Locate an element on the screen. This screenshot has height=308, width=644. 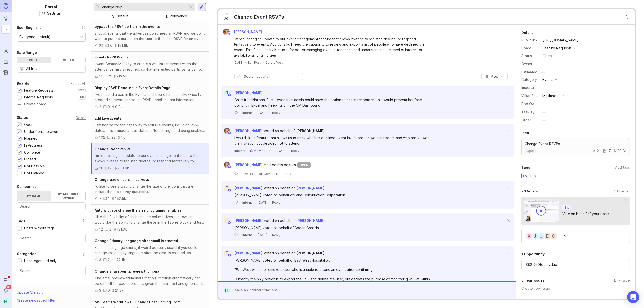
div: Create new issue is located at coordinates (576, 288).